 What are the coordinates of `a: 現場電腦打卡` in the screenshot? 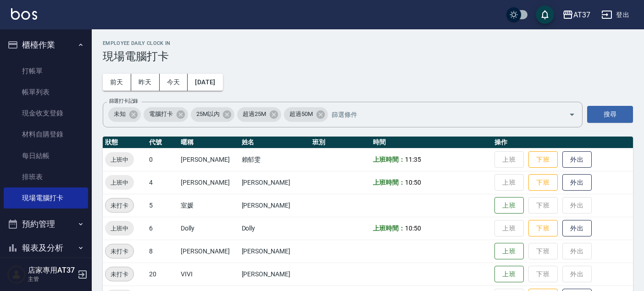 It's located at (46, 198).